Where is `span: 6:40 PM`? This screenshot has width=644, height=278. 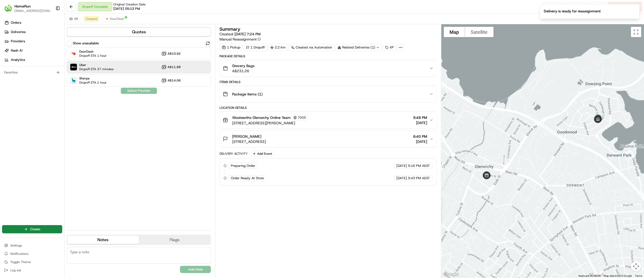 span: 6:40 PM is located at coordinates (420, 136).